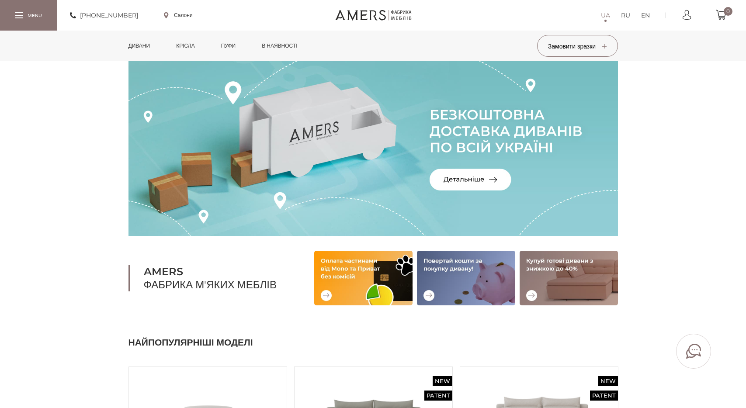 This screenshot has width=746, height=408. Describe the element at coordinates (606, 15) in the screenshot. I see `a: UA` at that location.